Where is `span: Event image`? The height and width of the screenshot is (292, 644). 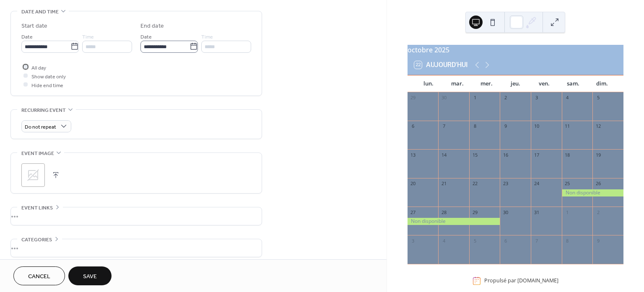
span: Event image is located at coordinates (38, 153).